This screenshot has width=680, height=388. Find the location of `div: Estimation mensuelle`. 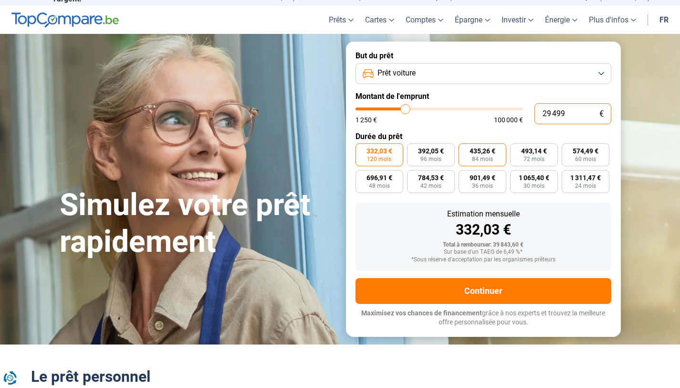

div: Estimation mensuelle is located at coordinates (484, 214).